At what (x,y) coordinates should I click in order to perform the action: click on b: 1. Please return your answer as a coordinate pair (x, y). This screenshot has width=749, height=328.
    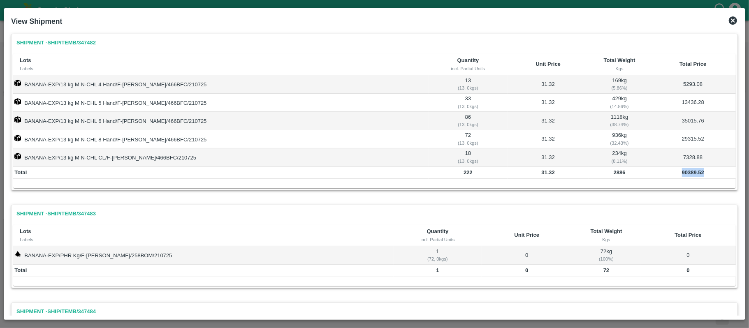
    Looking at the image, I should click on (437, 270).